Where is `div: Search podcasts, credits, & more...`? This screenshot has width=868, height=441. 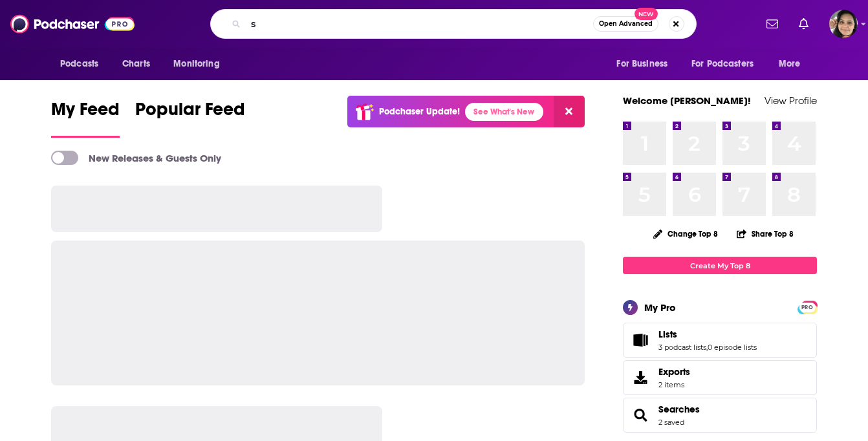
div: Search podcasts, credits, & more... is located at coordinates (454, 24).